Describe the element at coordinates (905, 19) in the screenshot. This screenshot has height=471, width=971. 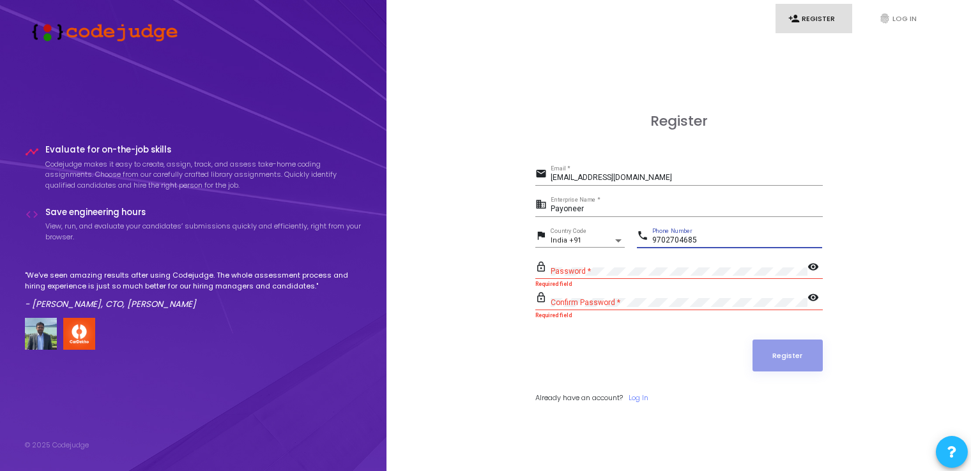
I see `a: fingerprintLog In` at that location.